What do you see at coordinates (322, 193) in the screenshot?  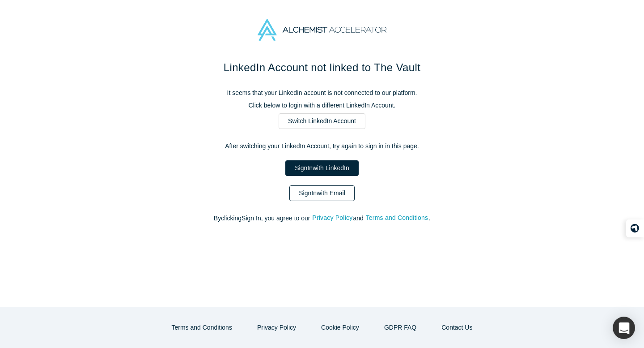 I see `a: SignInwith Email` at bounding box center [322, 193].